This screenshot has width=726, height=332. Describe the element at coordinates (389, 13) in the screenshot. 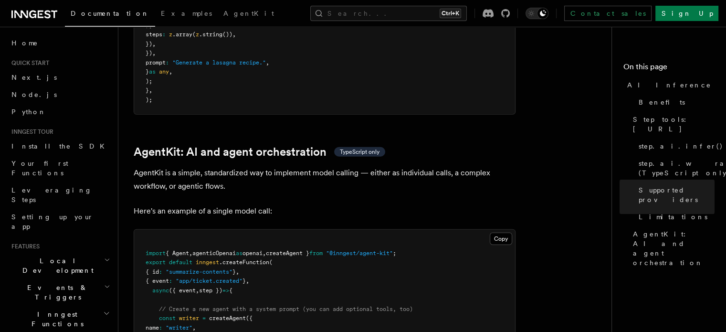

I see `button: Search...Ctrl+K` at that location.